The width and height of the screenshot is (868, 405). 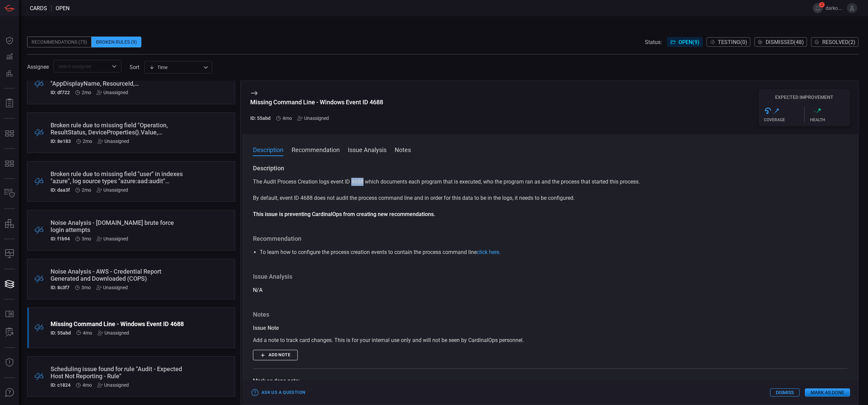 I want to click on span: 2, so click(x=821, y=5).